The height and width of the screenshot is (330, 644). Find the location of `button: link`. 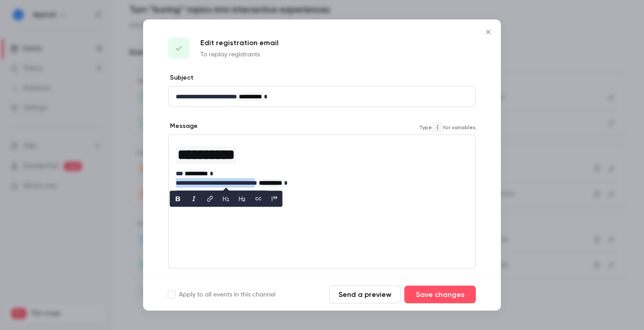

button: link is located at coordinates (210, 198).